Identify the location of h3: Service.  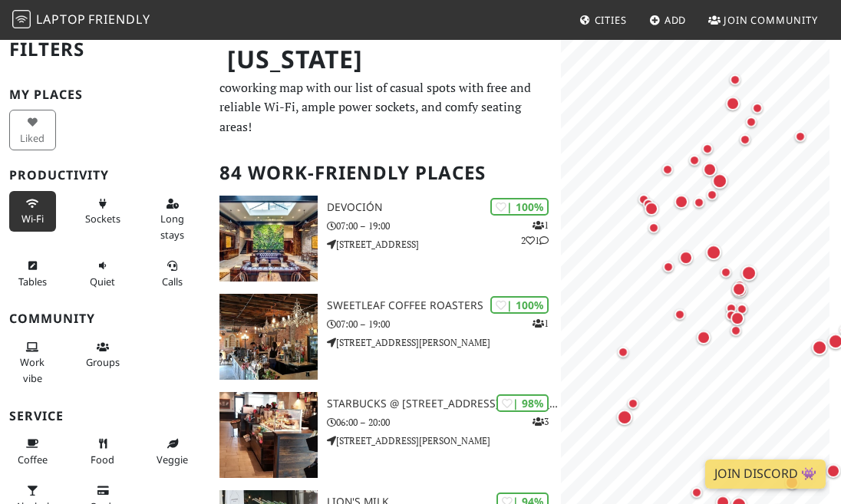
(105, 415).